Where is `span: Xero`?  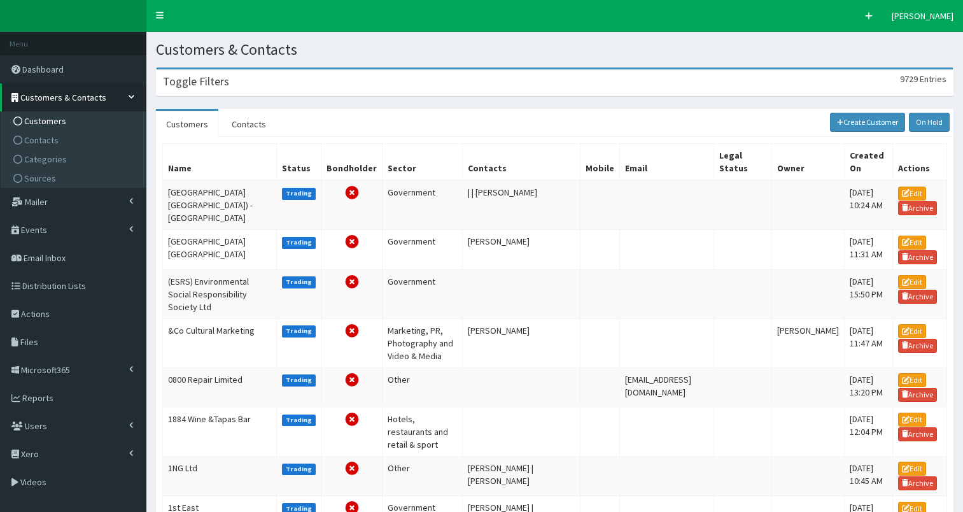
span: Xero is located at coordinates (30, 454).